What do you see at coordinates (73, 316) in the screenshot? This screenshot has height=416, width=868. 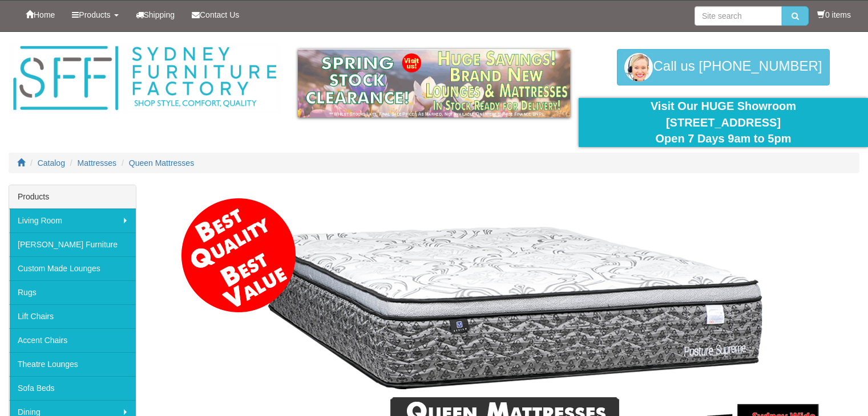 I see `a: Lift Chairs` at bounding box center [73, 316].